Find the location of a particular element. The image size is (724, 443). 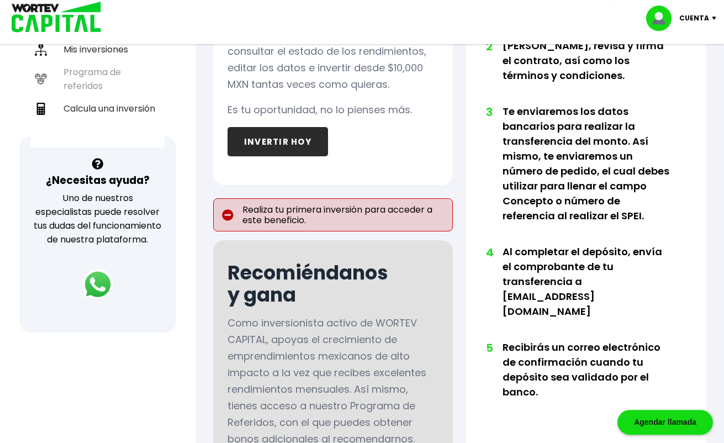

li: Calcula una inversión is located at coordinates (97, 108).